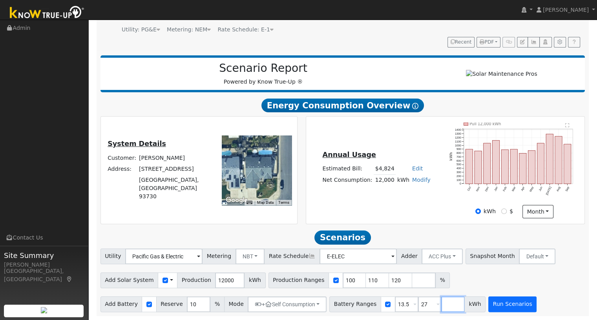 The height and width of the screenshot is (320, 597). I want to click on span: PDF, so click(487, 42).